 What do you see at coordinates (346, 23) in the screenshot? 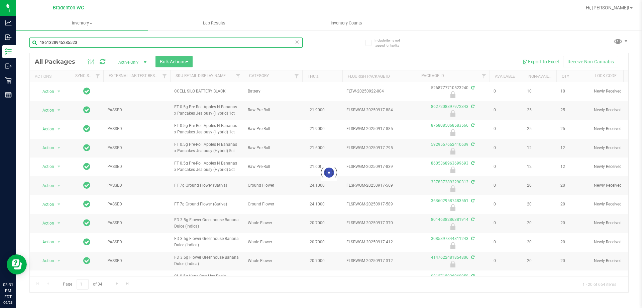
I see `a: Inventory Counts` at bounding box center [346, 23].